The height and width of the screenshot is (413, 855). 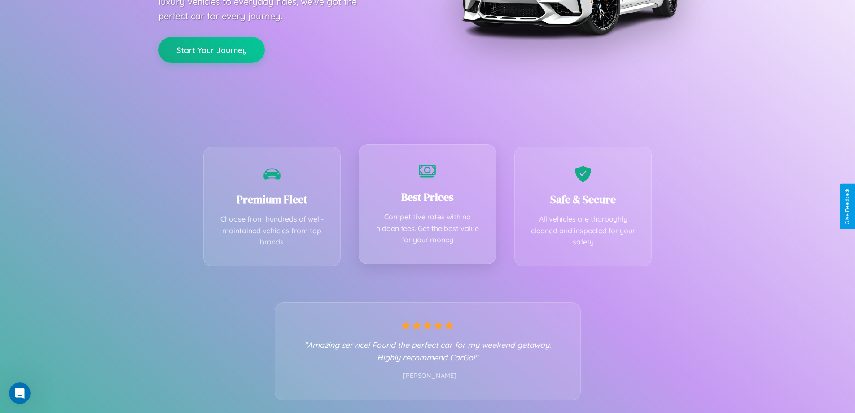 I want to click on p: All vehicles are thoroughly cleaned and inspected for your safety, so click(x=583, y=230).